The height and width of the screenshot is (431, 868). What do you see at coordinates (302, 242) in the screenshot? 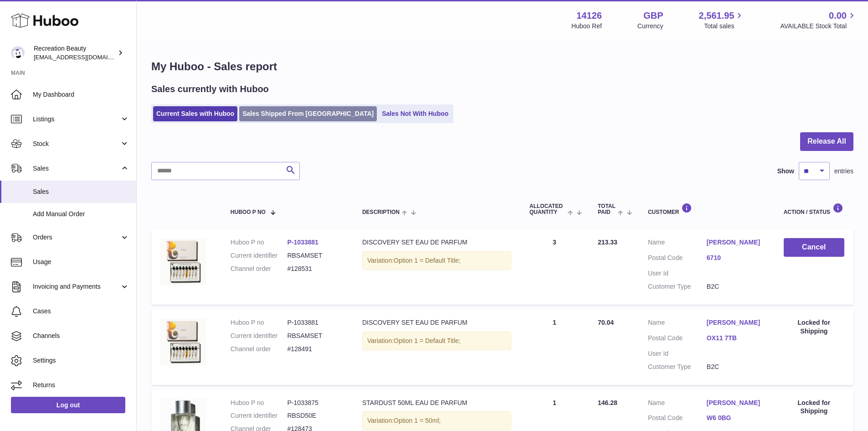
I see `a: P-1033881` at bounding box center [302, 242].